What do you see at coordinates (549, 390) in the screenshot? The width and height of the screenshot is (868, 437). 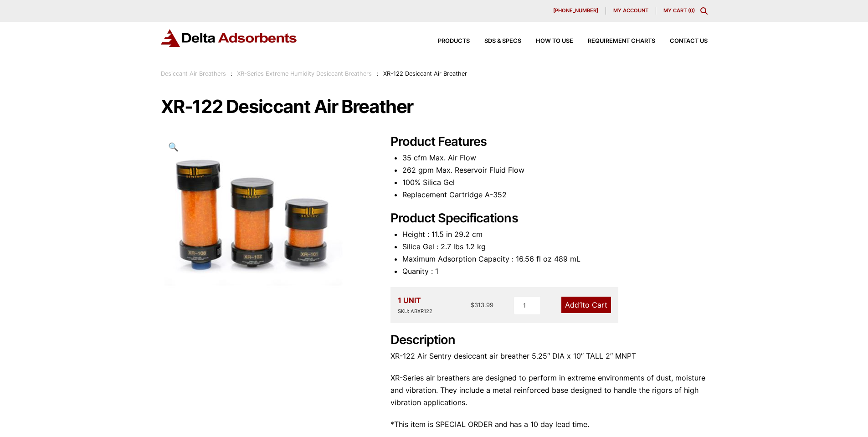 I see `p: XR-Series air breathers are designed to perform in extreme environments of dust, moisture and vib...` at bounding box center [549, 390].